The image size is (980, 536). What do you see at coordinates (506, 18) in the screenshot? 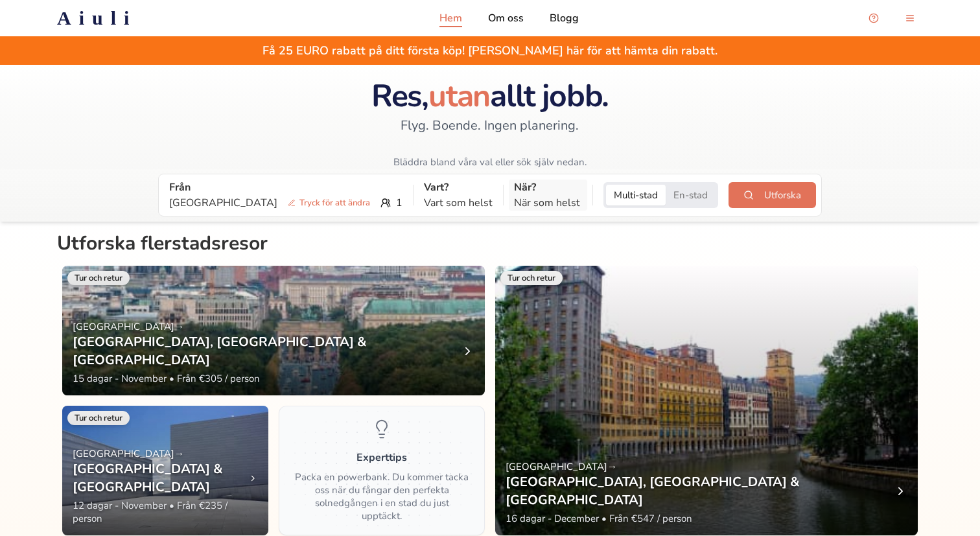
I see `p: Om oss` at bounding box center [506, 18].